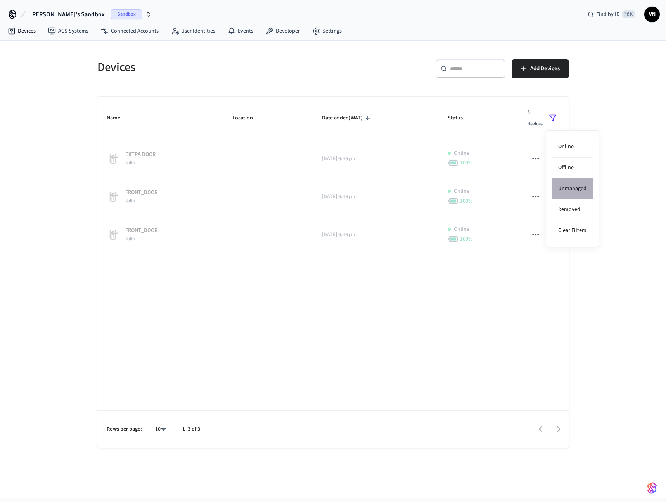  I want to click on li: Removed, so click(572, 210).